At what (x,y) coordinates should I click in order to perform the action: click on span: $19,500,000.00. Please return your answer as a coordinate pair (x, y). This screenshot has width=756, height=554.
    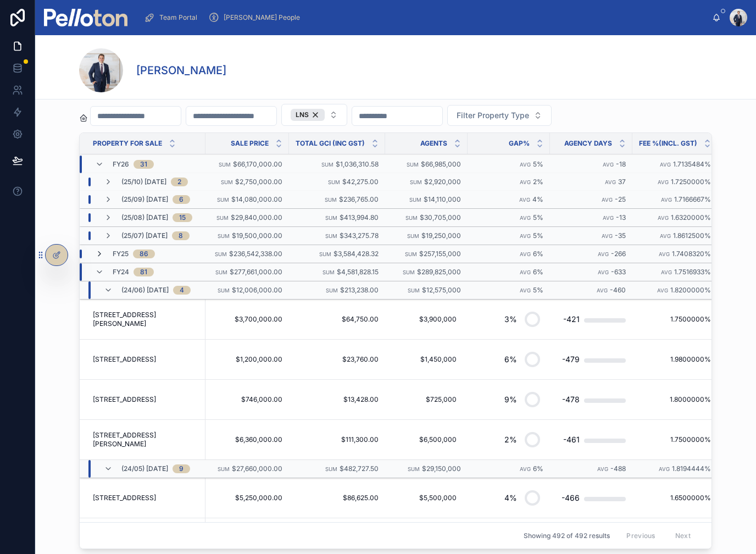
    Looking at the image, I should click on (257, 235).